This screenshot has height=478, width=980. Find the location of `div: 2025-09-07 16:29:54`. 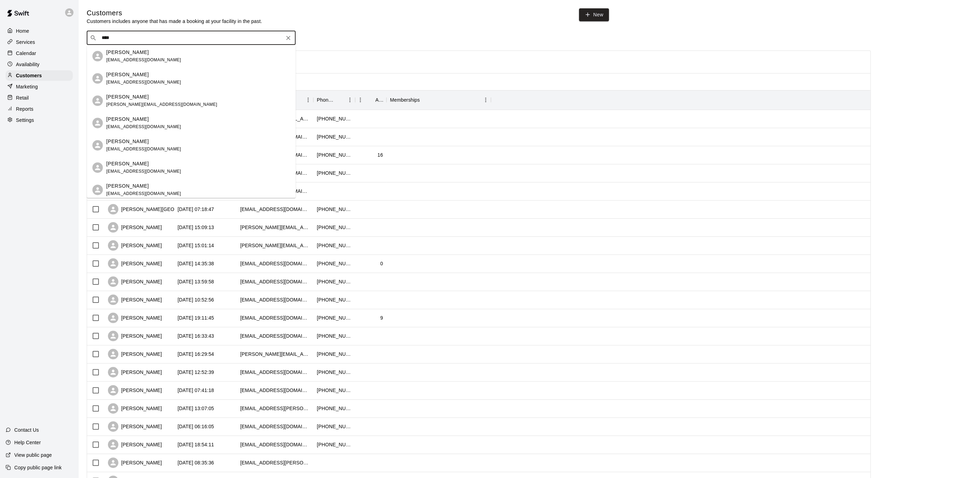

div: 2025-09-07 16:29:54 is located at coordinates (196, 354).